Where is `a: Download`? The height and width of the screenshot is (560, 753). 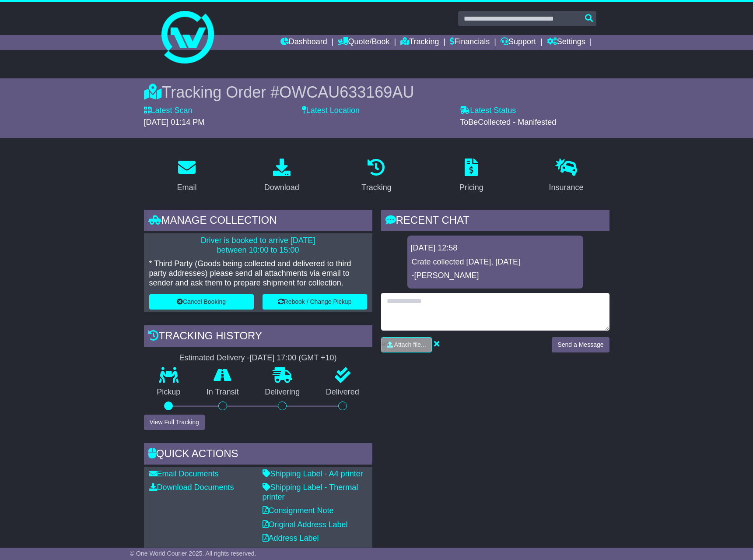 a: Download is located at coordinates (282, 176).